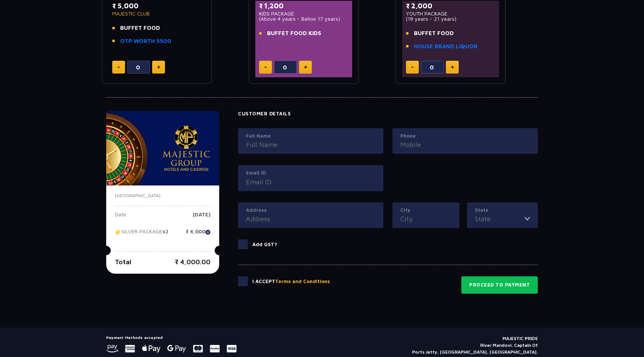 The image size is (644, 357). What do you see at coordinates (146, 41) in the screenshot?
I see `a: OTP WORTH 5500` at bounding box center [146, 41].